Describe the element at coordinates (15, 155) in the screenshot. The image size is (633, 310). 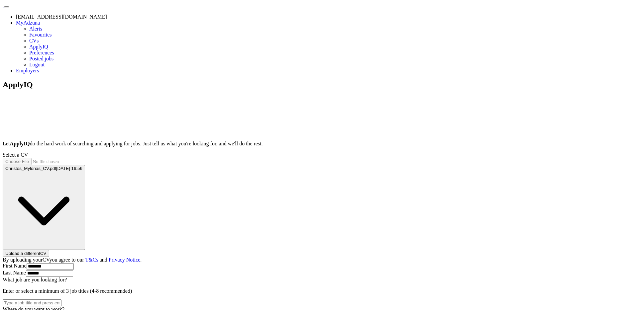
I see `label: Select a CV` at that location.